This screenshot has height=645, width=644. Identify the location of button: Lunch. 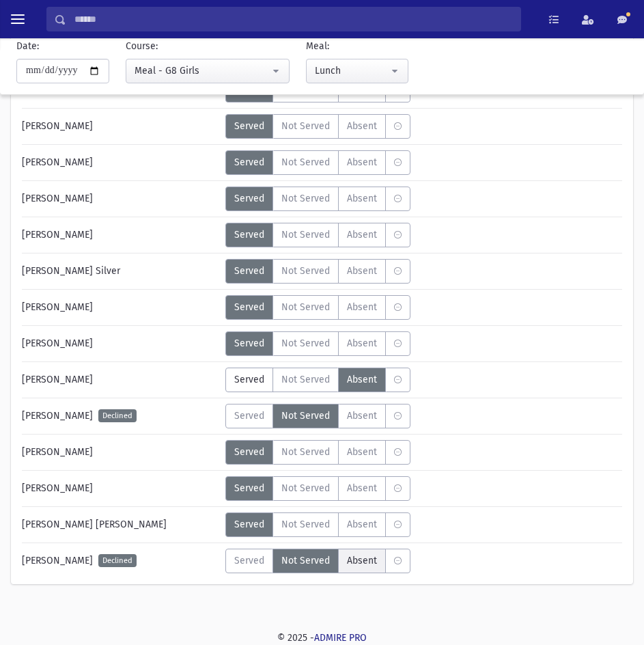
(357, 71).